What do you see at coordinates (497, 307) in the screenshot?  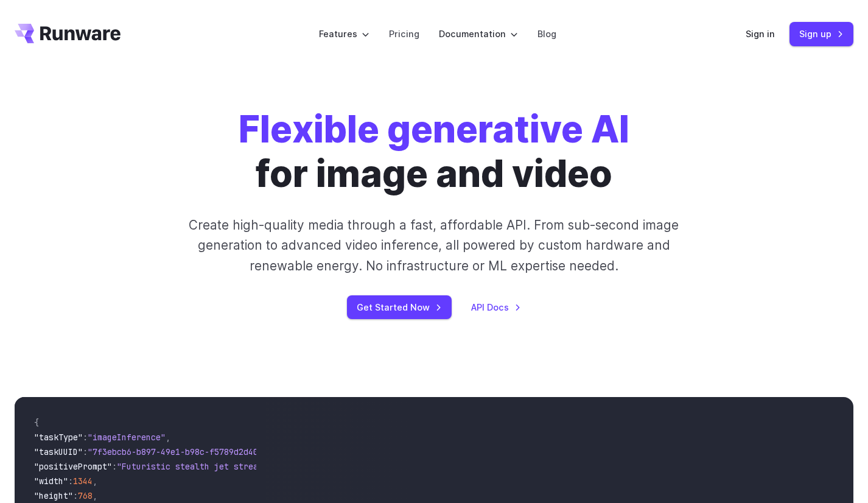 I see `a: API Docs` at bounding box center [497, 307].